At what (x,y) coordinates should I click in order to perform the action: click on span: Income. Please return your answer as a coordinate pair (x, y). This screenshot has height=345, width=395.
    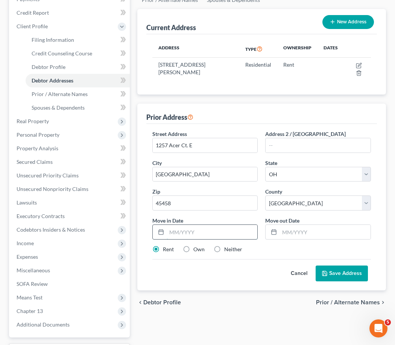
    Looking at the image, I should click on (25, 243).